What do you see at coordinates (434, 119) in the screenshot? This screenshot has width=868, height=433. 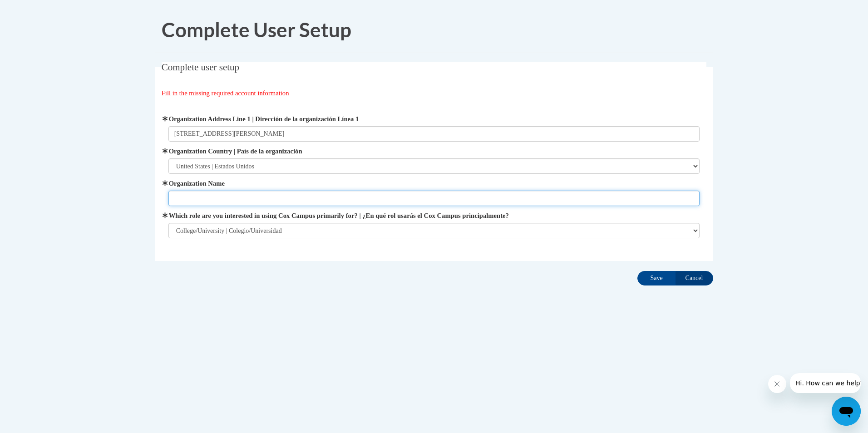 I see `label: Organization Address Line 1 | Dirección de la organización Línea 1` at bounding box center [434, 119].